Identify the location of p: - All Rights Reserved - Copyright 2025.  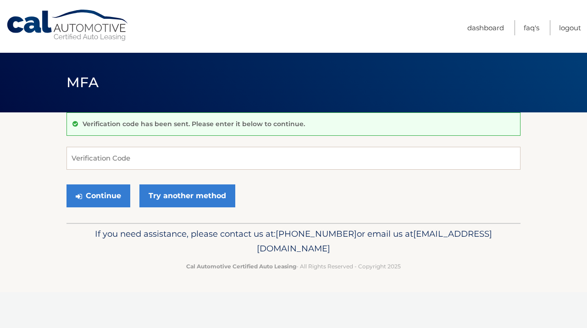
(293, 266).